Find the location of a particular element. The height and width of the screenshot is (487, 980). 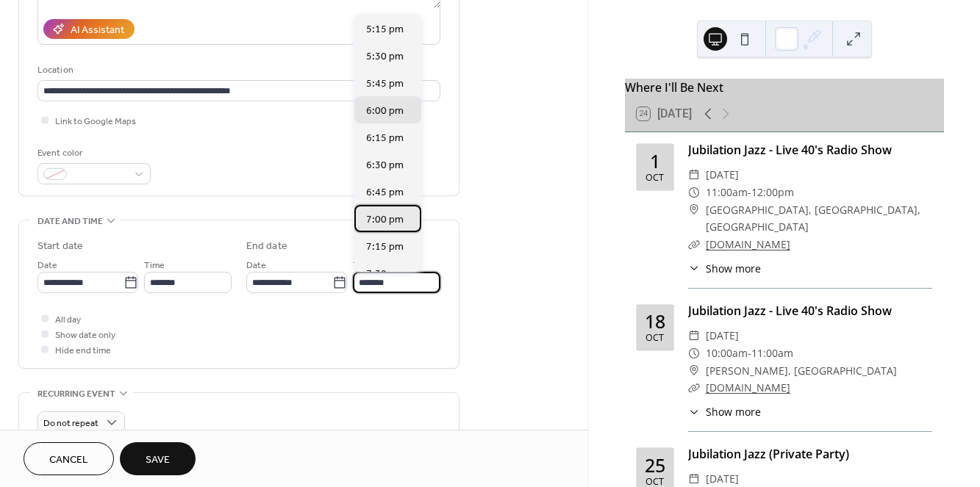

span: 6:15 pm is located at coordinates (384, 138).